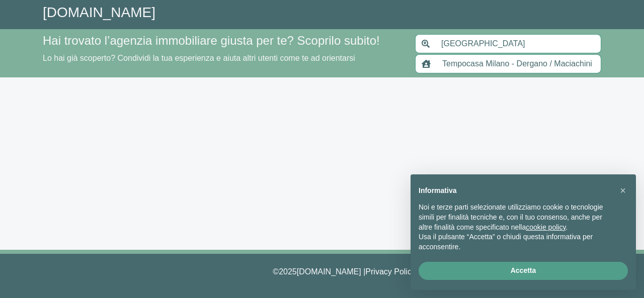  I want to click on input: Inserisci nome agenzia immobiliare, so click(519, 64).